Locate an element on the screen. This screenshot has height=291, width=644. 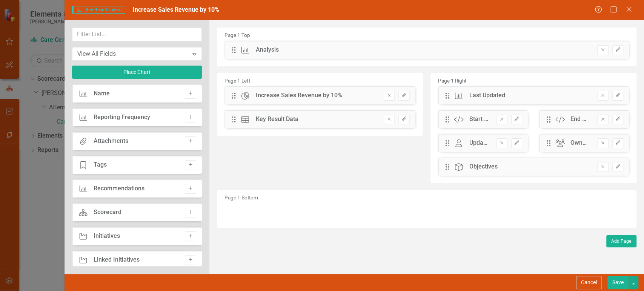
small: Page 1 Top is located at coordinates (237, 35).